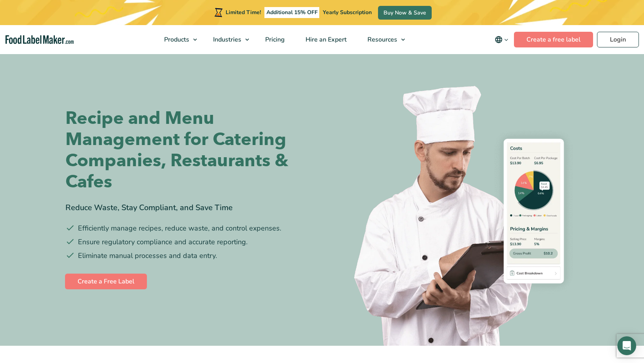 This screenshot has width=644, height=363. I want to click on span: Hire an Expert, so click(325, 40).